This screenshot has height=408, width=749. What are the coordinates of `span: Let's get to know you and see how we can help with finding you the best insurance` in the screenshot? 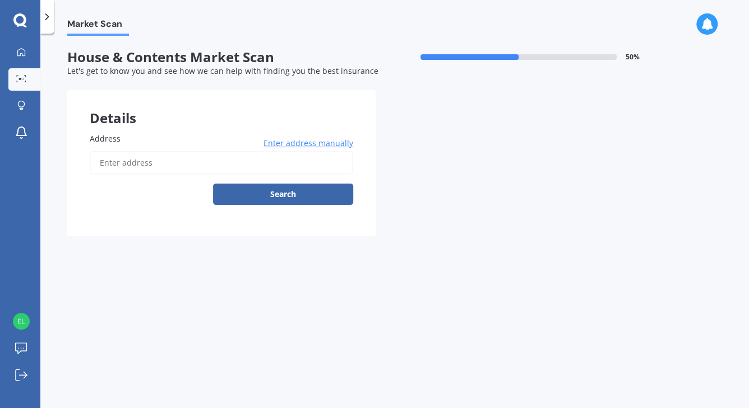 It's located at (222, 71).